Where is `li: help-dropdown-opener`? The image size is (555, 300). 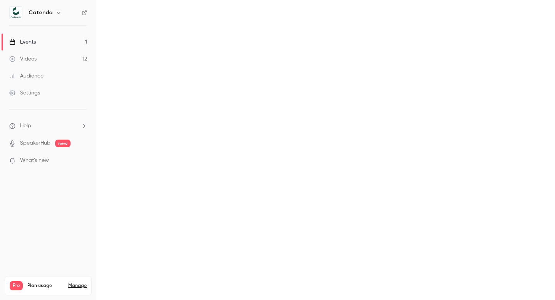
li: help-dropdown-opener is located at coordinates (48, 126).